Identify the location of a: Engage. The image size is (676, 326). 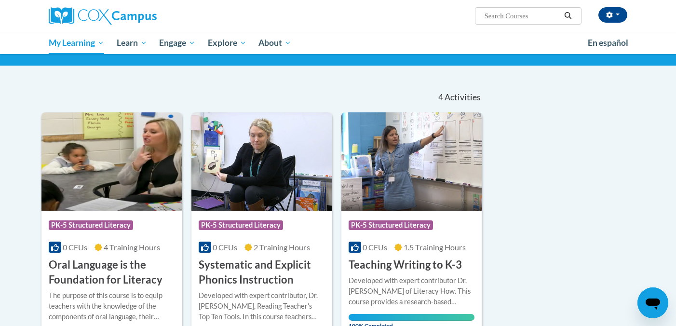
(177, 43).